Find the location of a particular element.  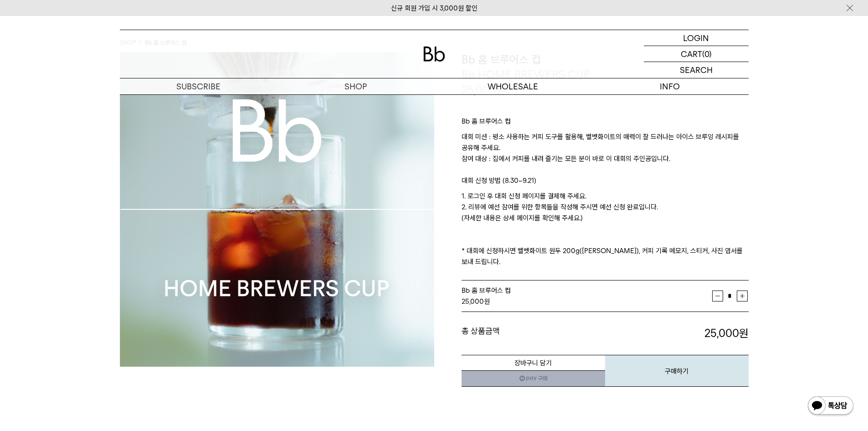

p: INFO is located at coordinates (670, 86).